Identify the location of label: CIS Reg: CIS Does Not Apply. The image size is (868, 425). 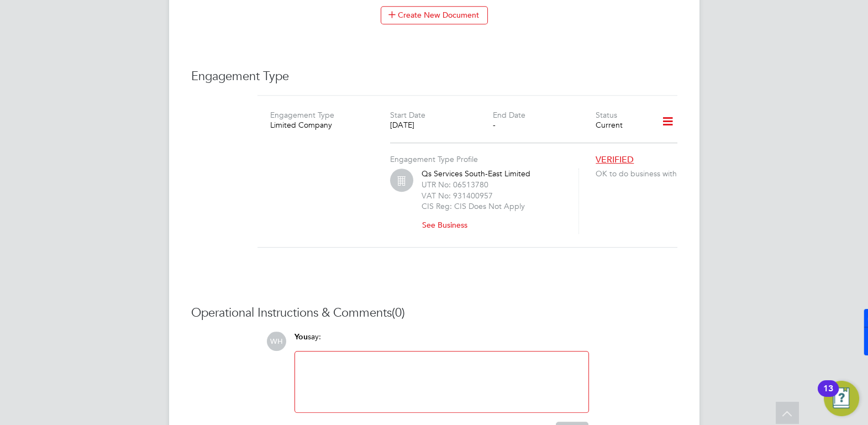
(473, 206).